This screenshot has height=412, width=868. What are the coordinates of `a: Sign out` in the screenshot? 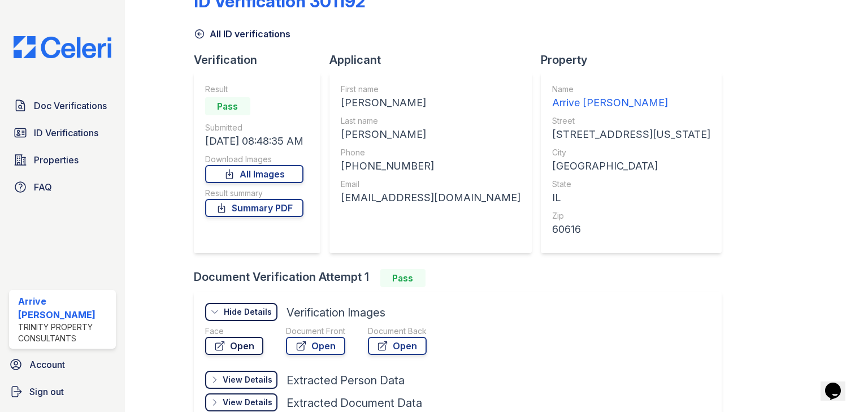 It's located at (62, 391).